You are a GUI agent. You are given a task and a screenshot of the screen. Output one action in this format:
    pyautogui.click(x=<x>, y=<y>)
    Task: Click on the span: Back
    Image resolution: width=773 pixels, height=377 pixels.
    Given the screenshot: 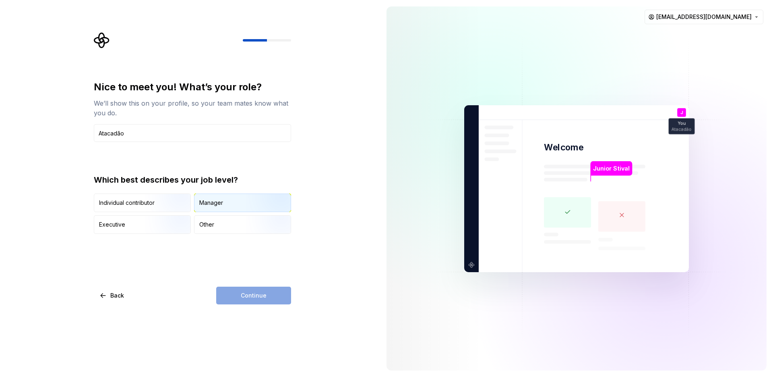 What is the action you would take?
    pyautogui.click(x=117, y=295)
    